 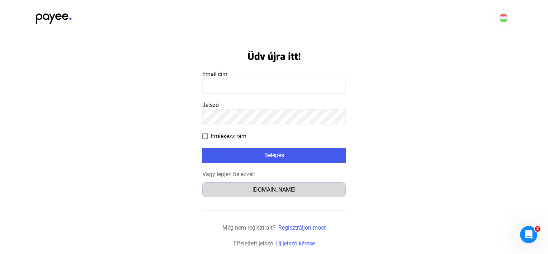 I want to click on span: Jelszó, so click(x=210, y=105).